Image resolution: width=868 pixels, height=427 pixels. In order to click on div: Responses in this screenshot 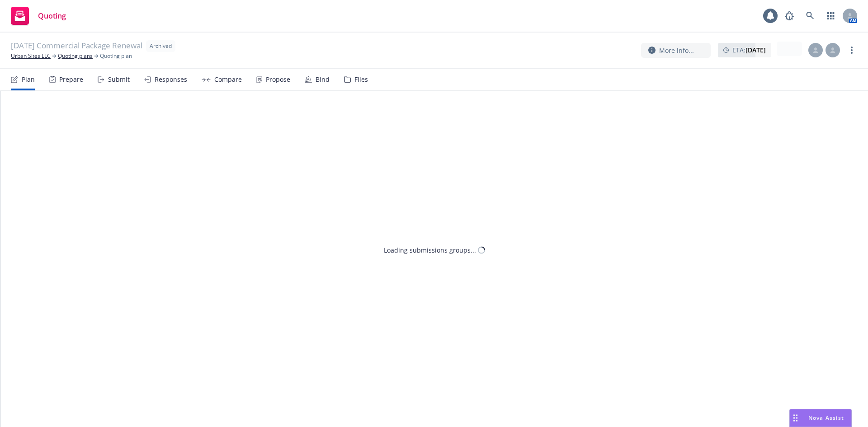, I will do `click(170, 80)`.